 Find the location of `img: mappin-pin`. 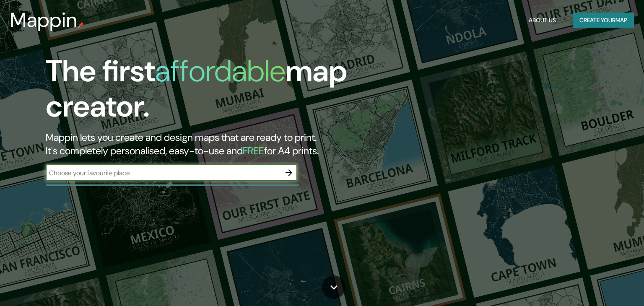

img: mappin-pin is located at coordinates (81, 25).